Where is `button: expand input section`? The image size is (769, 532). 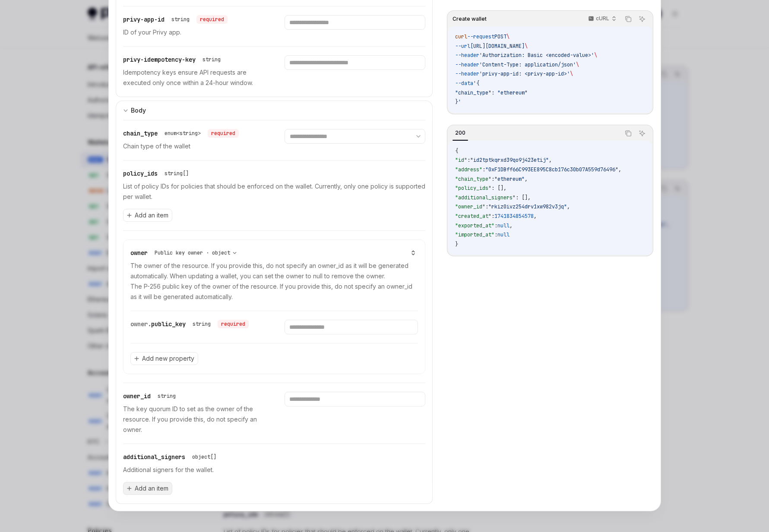 button: expand input section is located at coordinates (274, 110).